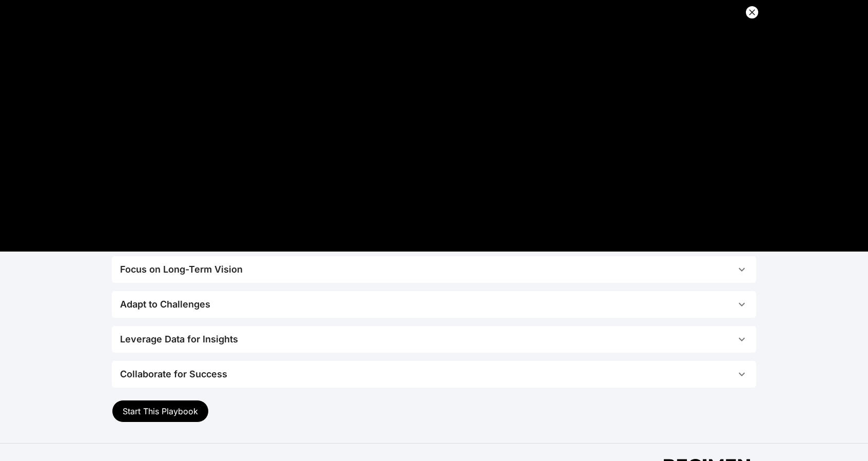 The image size is (868, 461). Describe the element at coordinates (179, 339) in the screenshot. I see `div: Leverage Data for Insights` at that location.